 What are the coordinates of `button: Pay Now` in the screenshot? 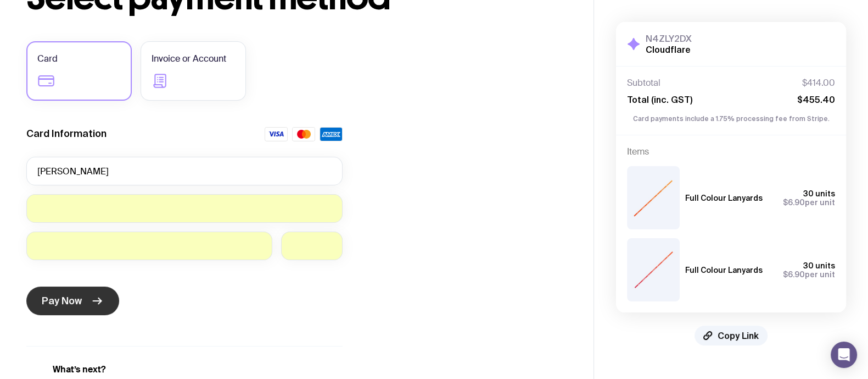 It's located at (72, 300).